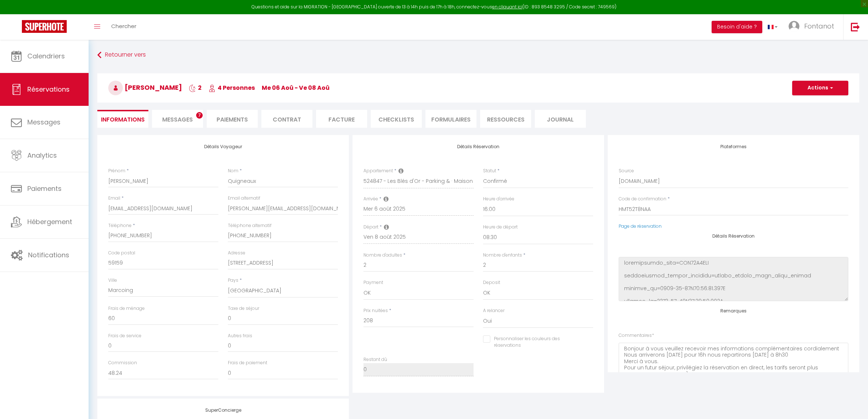  Describe the element at coordinates (383, 255) in the screenshot. I see `label: Nombre d'adultes` at that location.